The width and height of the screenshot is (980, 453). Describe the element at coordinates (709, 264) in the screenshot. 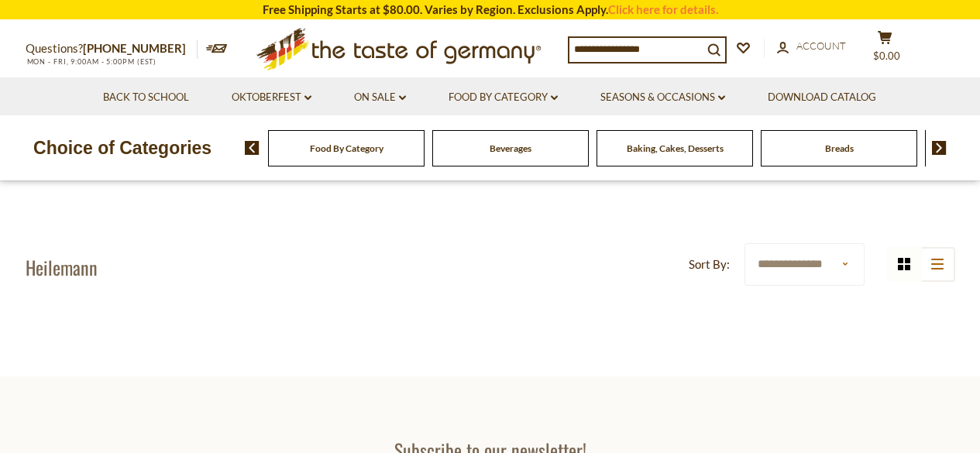

I see `label: Sort By:` at that location.